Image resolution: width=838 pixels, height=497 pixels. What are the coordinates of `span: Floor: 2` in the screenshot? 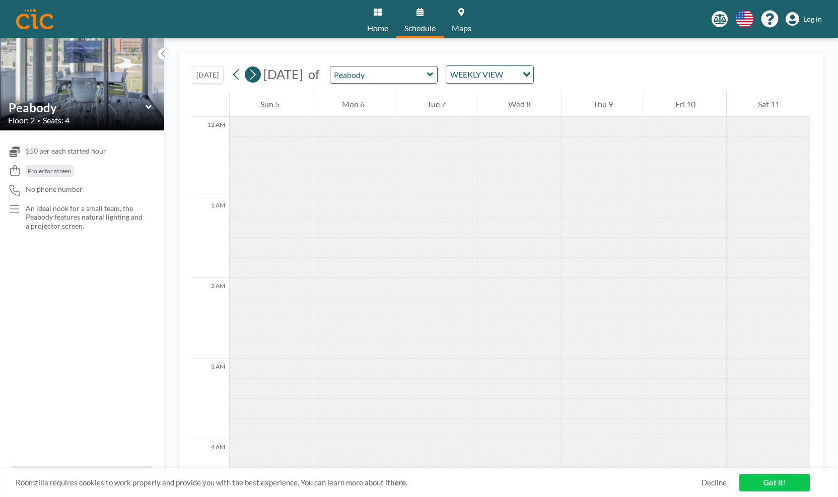 It's located at (21, 120).